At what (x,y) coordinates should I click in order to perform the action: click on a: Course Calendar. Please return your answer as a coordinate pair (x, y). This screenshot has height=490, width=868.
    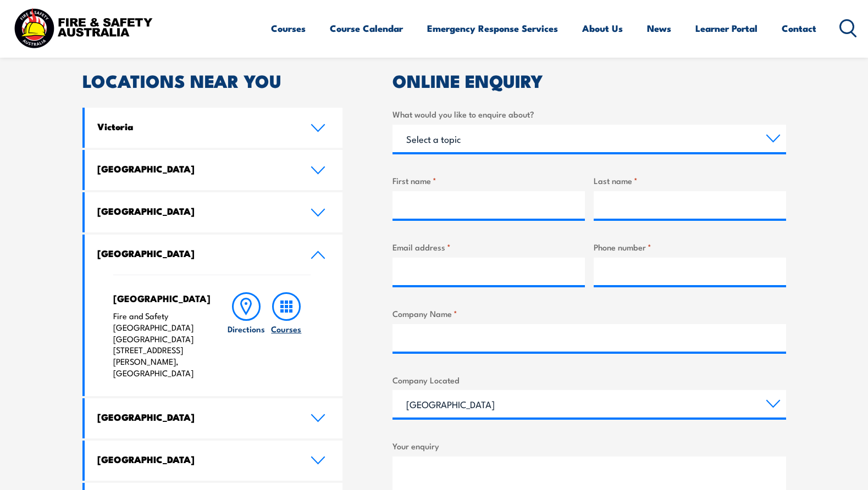
    Looking at the image, I should click on (366, 28).